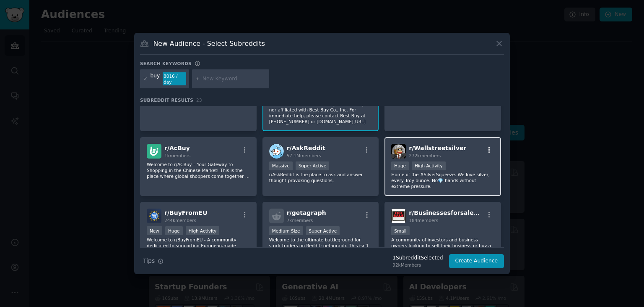 The height and width of the screenshot is (307, 644). What do you see at coordinates (321, 177) in the screenshot?
I see `p: r/AskReddit is the place to ask and answer thought-provoking questions.` at bounding box center [321, 177].